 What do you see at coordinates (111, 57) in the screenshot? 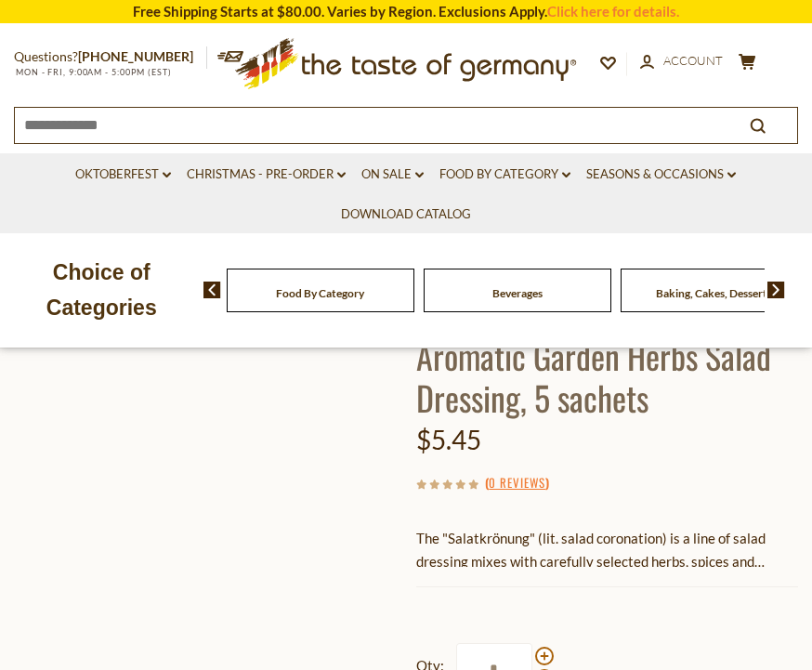
I see `p: Questions?` at bounding box center [111, 57].